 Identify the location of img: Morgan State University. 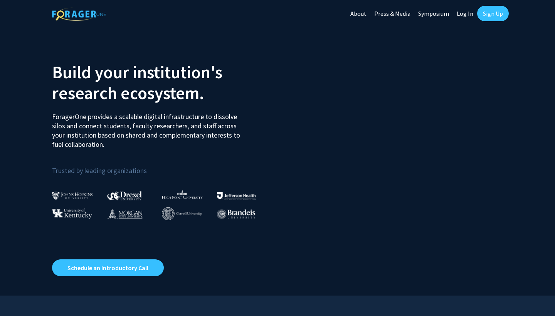
(125, 214).